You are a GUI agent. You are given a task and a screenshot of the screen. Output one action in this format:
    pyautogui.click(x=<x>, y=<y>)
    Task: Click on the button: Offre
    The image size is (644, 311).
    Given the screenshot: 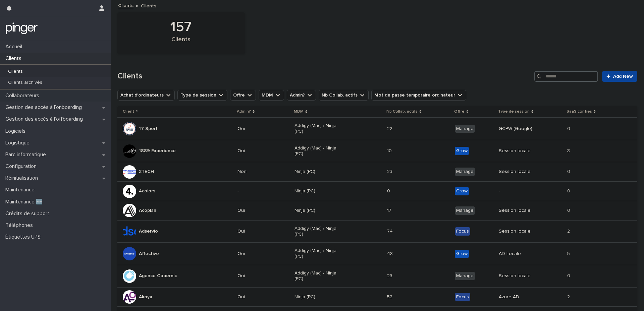 What is the action you would take?
    pyautogui.click(x=243, y=95)
    